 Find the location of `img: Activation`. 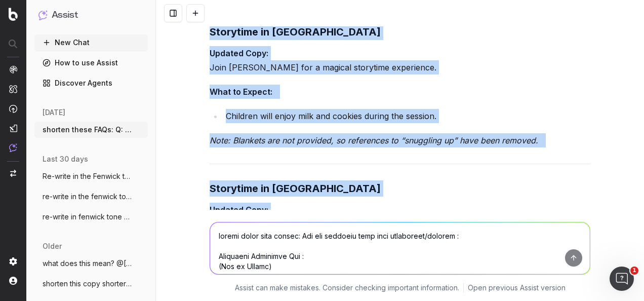

img: Activation is located at coordinates (13, 108).